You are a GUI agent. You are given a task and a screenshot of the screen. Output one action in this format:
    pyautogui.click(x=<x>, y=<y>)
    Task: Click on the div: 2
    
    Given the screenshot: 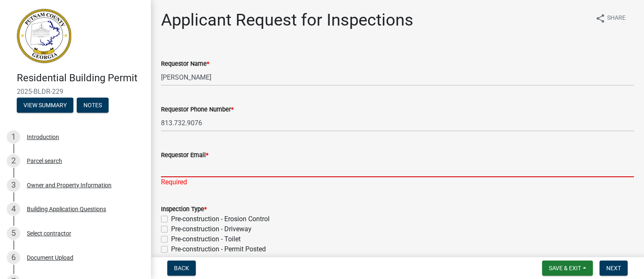 What is the action you would take?
    pyautogui.click(x=14, y=161)
    